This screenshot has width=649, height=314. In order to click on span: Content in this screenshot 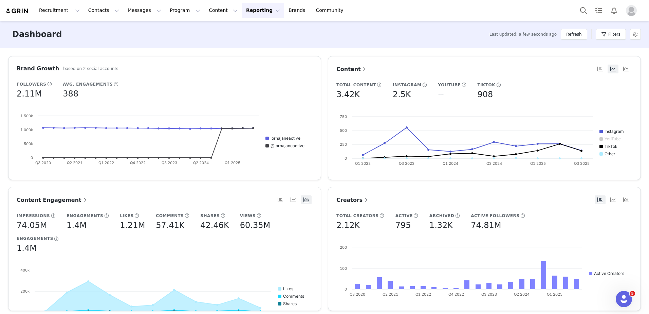, I will do `click(352, 69)`.